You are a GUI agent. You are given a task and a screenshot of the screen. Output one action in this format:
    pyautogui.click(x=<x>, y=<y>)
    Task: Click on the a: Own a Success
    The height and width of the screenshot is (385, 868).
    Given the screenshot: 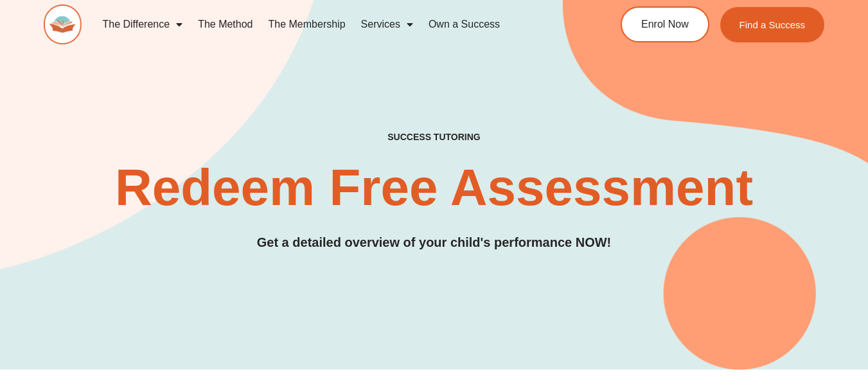 What is the action you would take?
    pyautogui.click(x=464, y=24)
    